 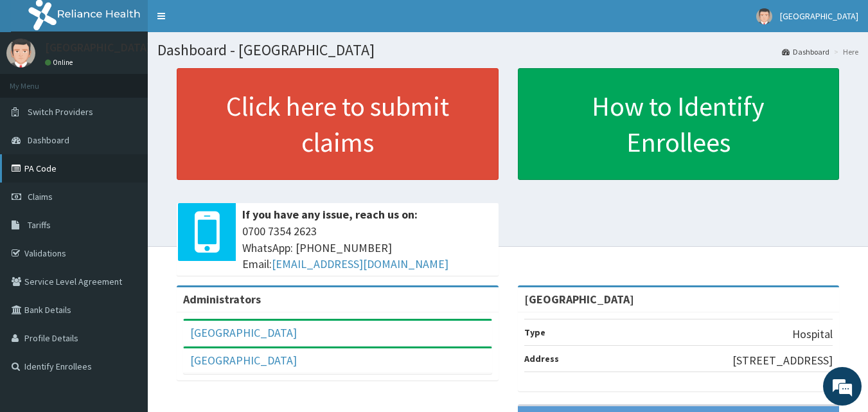 What do you see at coordinates (222, 299) in the screenshot?
I see `b: Administrators` at bounding box center [222, 299].